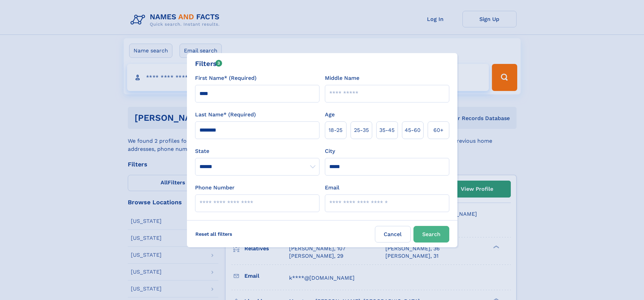 The width and height of the screenshot is (644, 300). I want to click on label: State, so click(257, 151).